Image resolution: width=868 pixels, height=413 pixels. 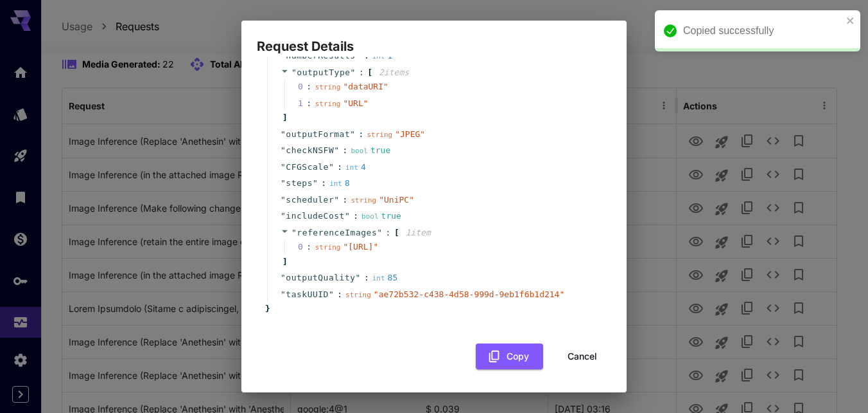 I want to click on button: close, so click(x=851, y=20).